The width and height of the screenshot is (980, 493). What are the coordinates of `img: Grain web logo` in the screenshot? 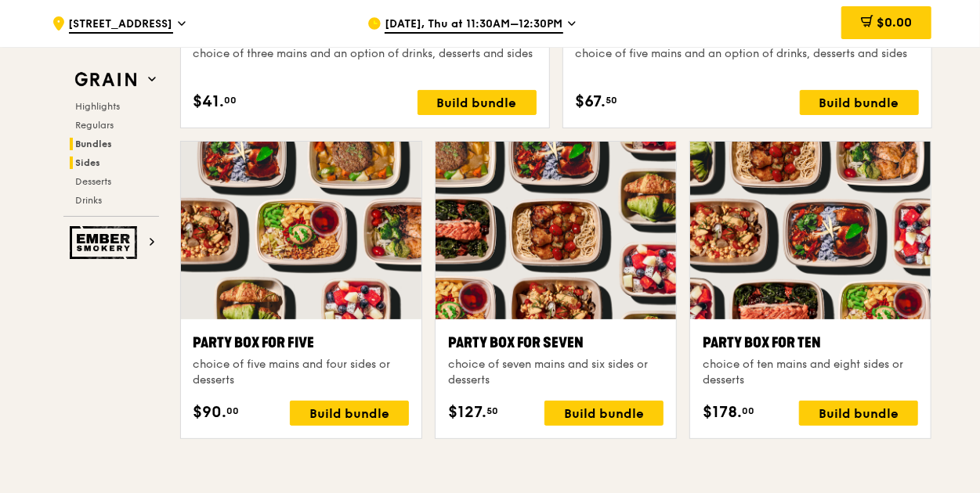 It's located at (106, 80).